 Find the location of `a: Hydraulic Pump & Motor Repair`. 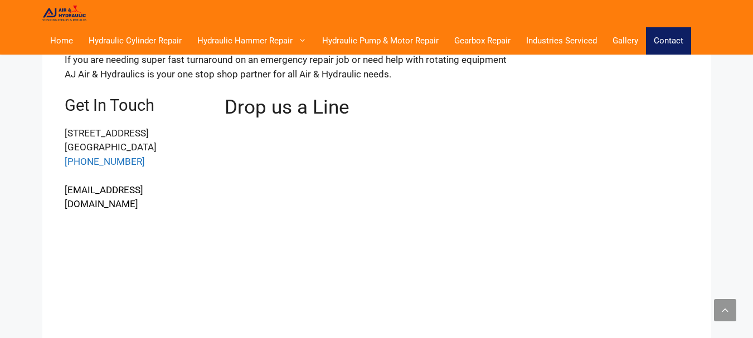

a: Hydraulic Pump & Motor Repair is located at coordinates (380, 41).